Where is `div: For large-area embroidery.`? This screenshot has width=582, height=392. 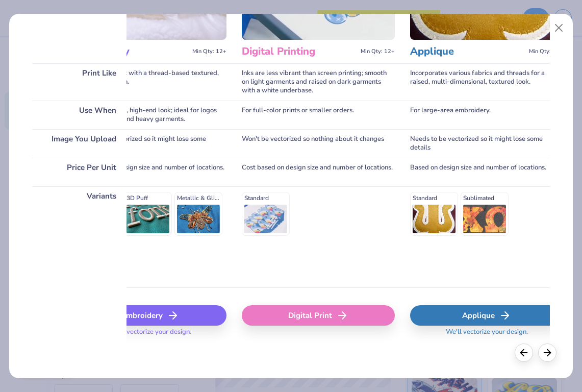 div: For large-area embroidery. is located at coordinates (487, 115).